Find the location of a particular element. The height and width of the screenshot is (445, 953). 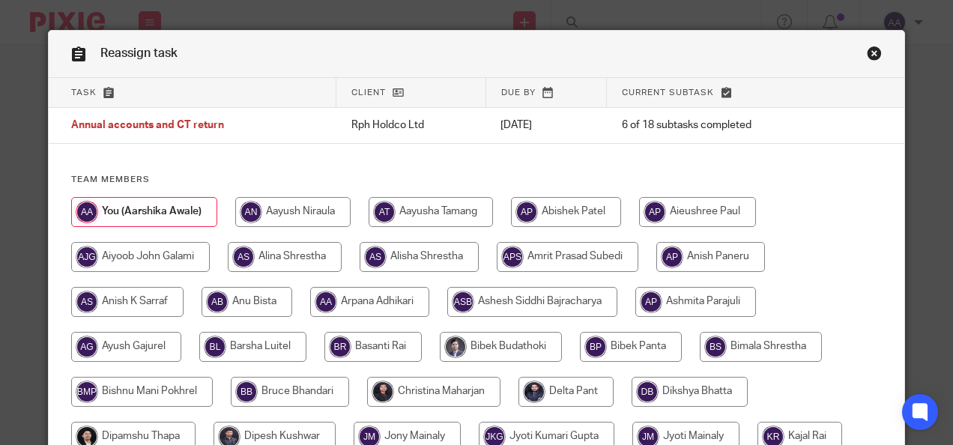

span: Due by is located at coordinates (519, 92).